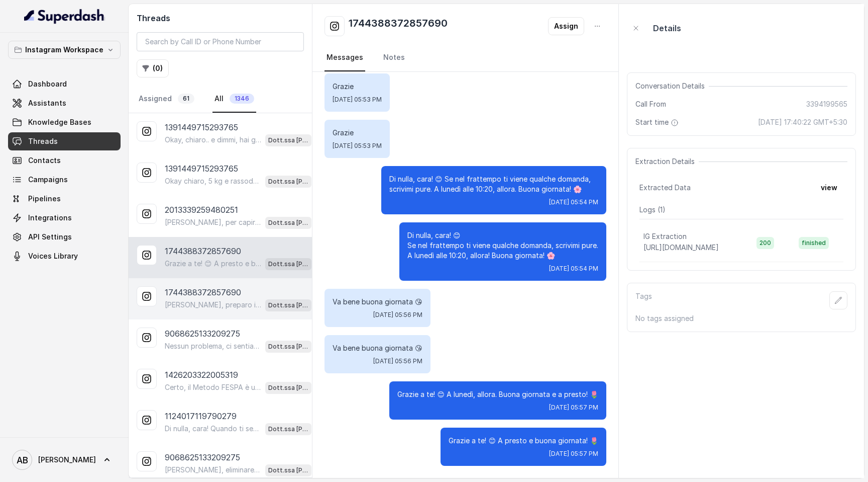 Image resolution: width=868 pixels, height=482 pixels. I want to click on p: Tags, so click(644, 300).